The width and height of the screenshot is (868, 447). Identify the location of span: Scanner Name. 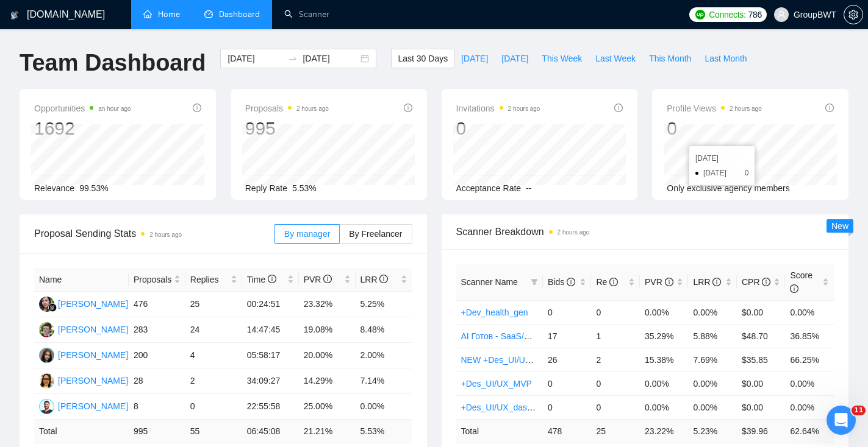
(489, 282).